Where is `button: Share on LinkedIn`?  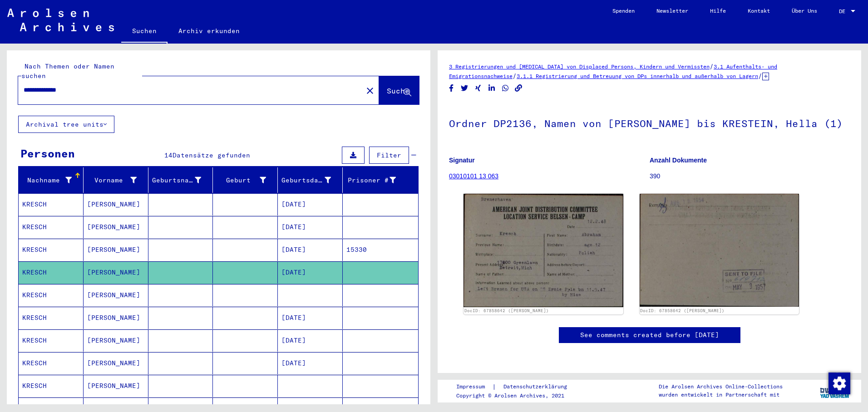
button: Share on LinkedIn is located at coordinates (492, 88).